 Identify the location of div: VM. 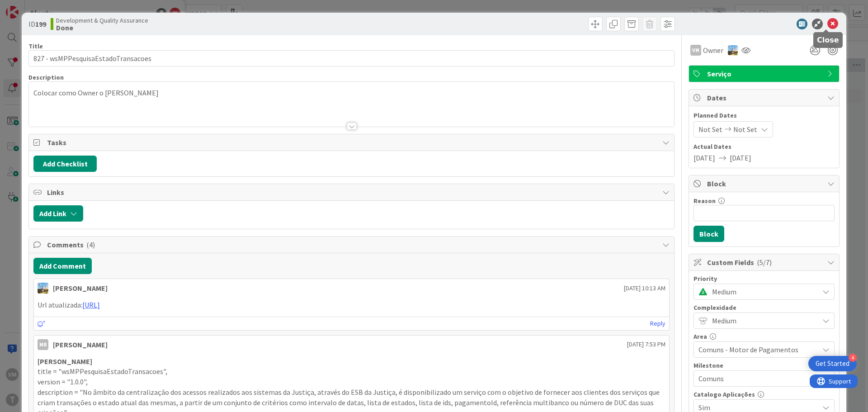
(696, 50).